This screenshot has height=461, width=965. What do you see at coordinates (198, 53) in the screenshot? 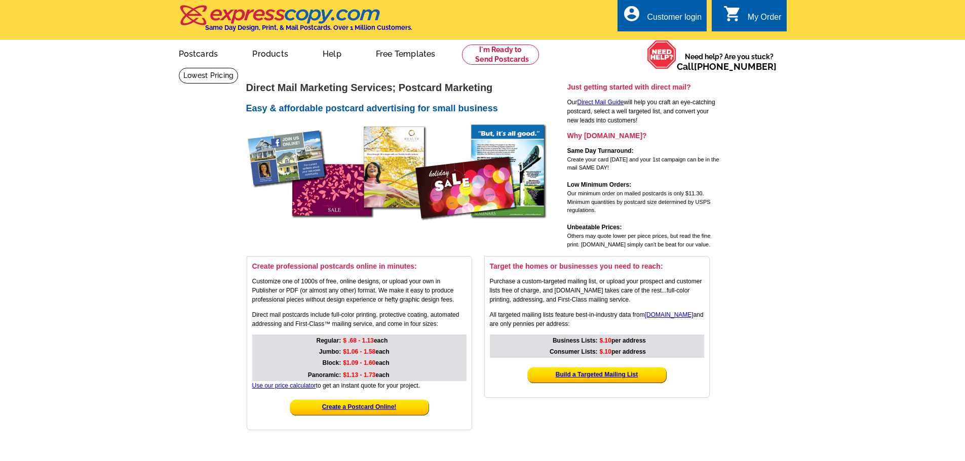
I see `a: Postcards` at bounding box center [198, 53].